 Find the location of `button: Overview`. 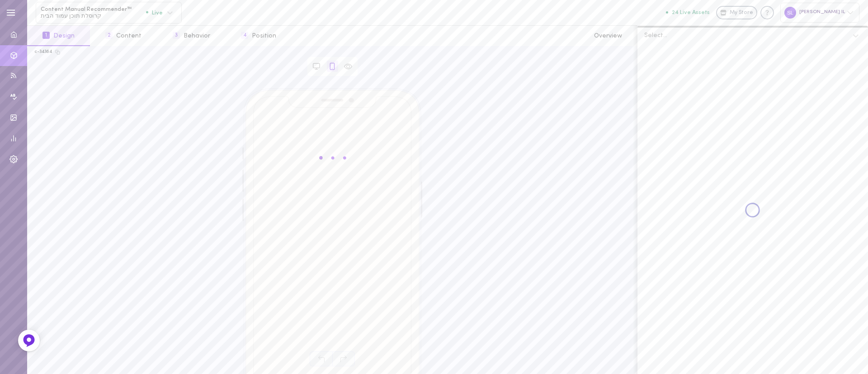

button: Overview is located at coordinates (609, 36).